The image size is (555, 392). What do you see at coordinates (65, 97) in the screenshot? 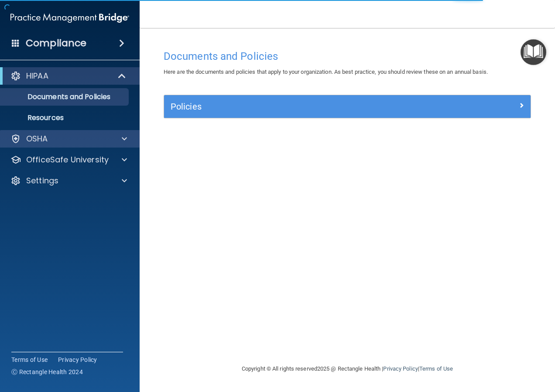
I see `p: Documents and Policies` at bounding box center [65, 97].